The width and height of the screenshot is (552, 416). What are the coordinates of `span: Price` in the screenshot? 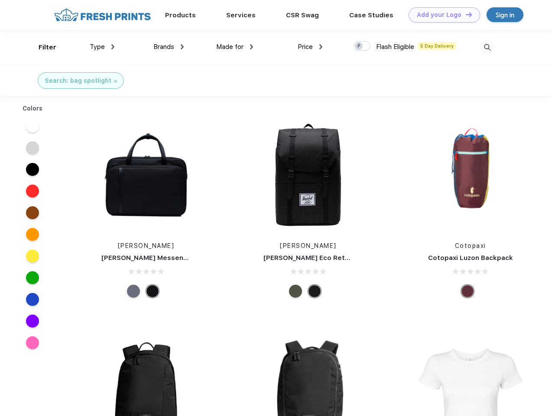 It's located at (305, 47).